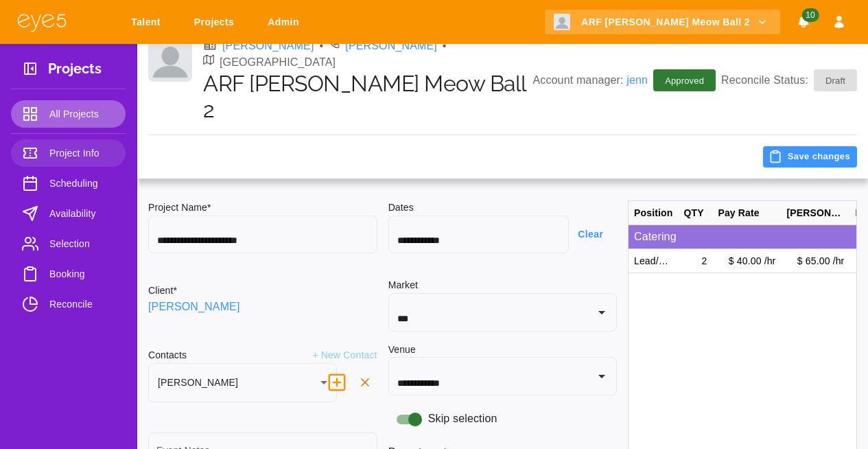 The image size is (868, 449). What do you see at coordinates (502, 286) in the screenshot?
I see `h6: Market` at bounding box center [502, 286].